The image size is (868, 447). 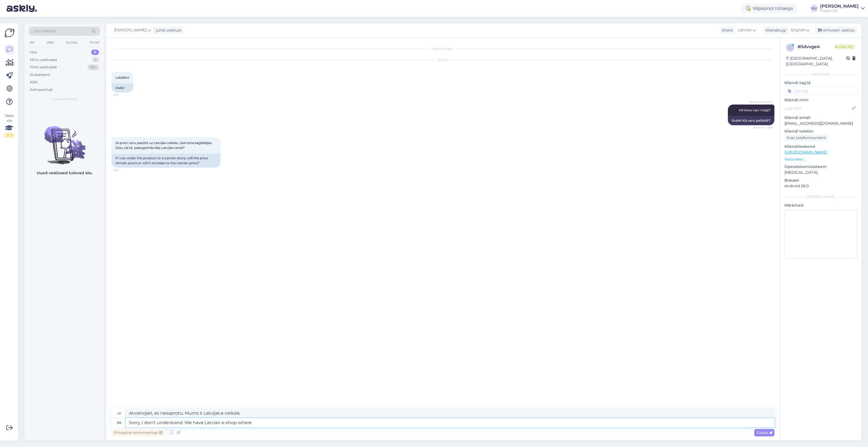 I want to click on img: No chats, so click(x=64, y=141).